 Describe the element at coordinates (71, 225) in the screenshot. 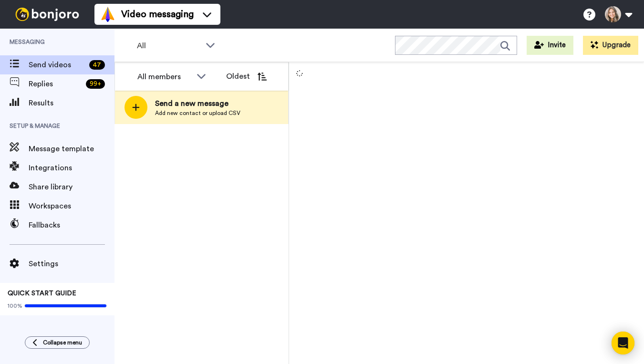

I see `span: Fallbacks` at that location.